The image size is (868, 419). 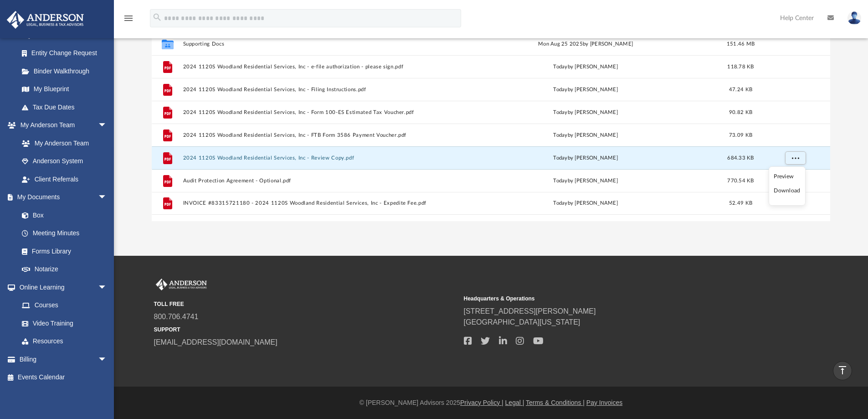 I want to click on button: More options, so click(x=795, y=158).